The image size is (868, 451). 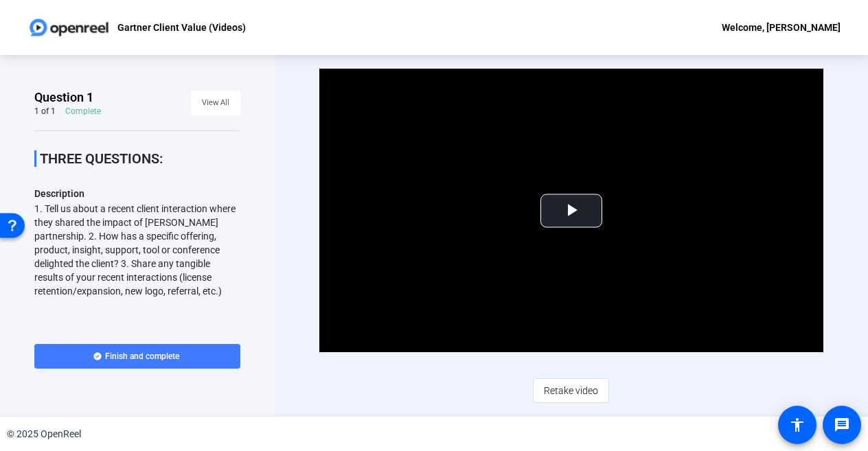 What do you see at coordinates (571, 391) in the screenshot?
I see `button: Retake video` at bounding box center [571, 391].